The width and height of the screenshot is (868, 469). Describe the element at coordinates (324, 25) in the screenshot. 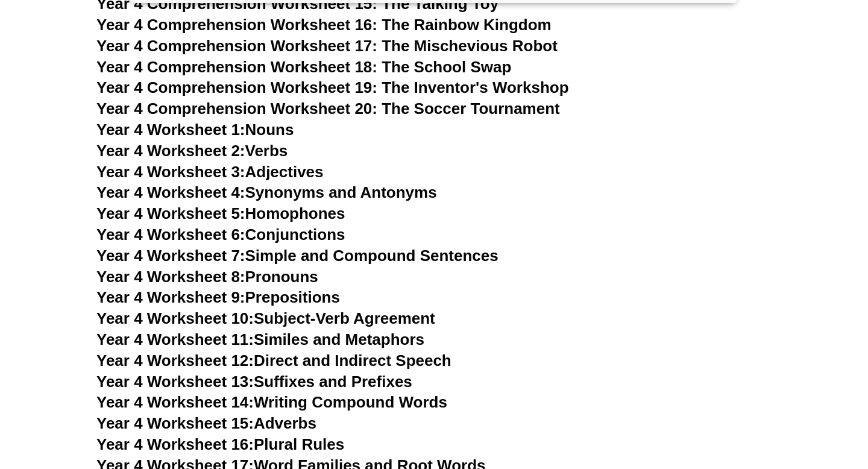

I see `a: Year 4 Comprehension Worksheet 16: The Rainbow Kingdom` at that location.